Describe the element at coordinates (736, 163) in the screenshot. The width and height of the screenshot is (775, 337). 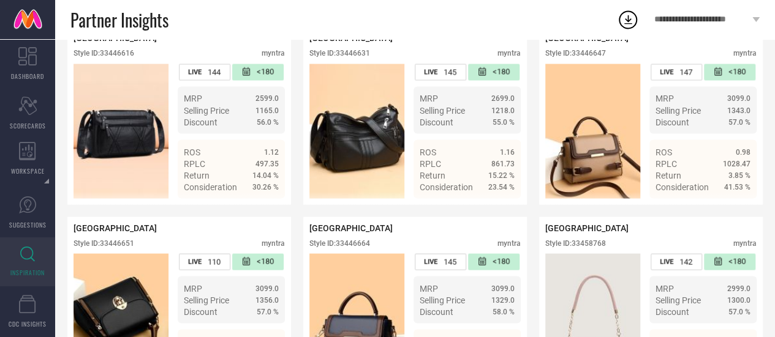
I see `span: 1028.47` at that location.